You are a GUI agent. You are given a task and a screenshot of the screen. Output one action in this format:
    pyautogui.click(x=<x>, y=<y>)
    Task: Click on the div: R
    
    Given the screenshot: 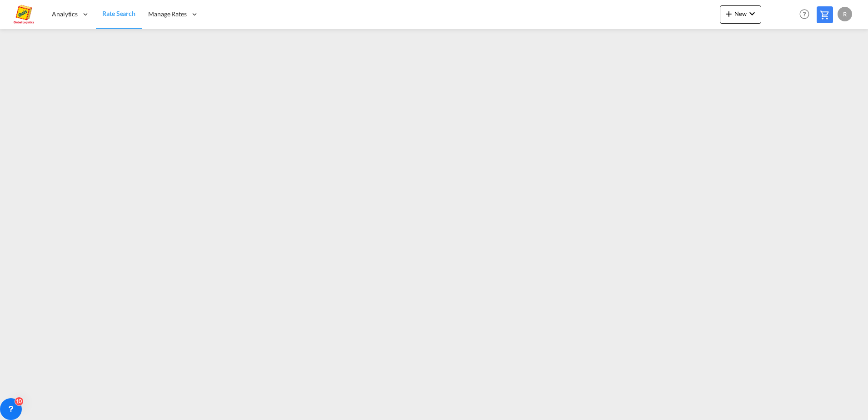 What is the action you would take?
    pyautogui.click(x=845, y=14)
    